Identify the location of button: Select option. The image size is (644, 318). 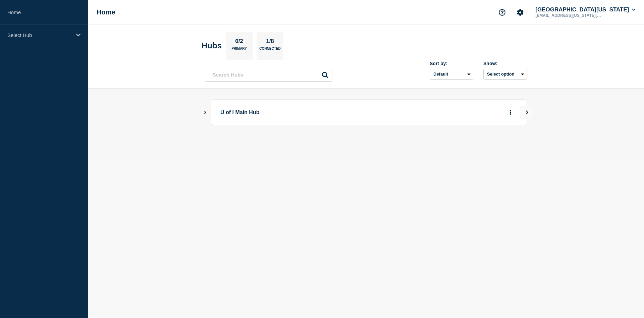
(505, 74).